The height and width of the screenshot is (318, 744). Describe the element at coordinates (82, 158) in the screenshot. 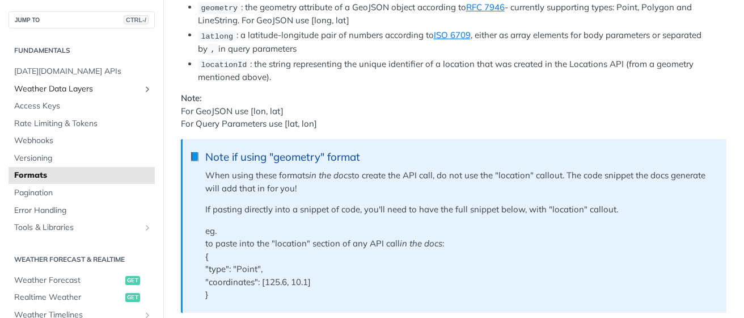

I see `a: Versioning` at that location.